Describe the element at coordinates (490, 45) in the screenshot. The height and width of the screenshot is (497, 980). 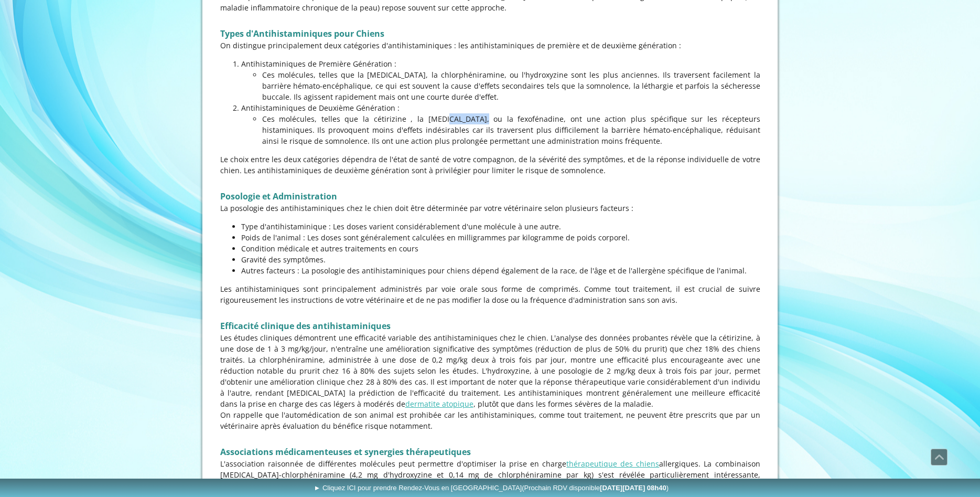
I see `p: On distingue principalement deux catégories d'antihistaminiques : les antihistaminiques de premiè...` at that location.